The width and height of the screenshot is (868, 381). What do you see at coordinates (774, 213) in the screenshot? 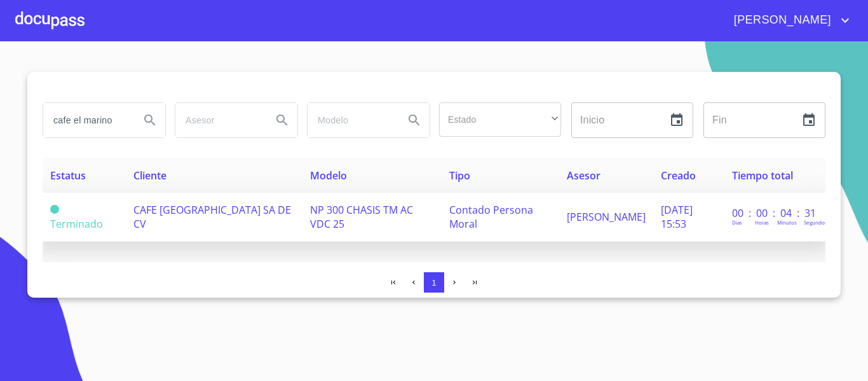
I see `p: 00 : 00 : 04 : 31` at bounding box center [774, 213].